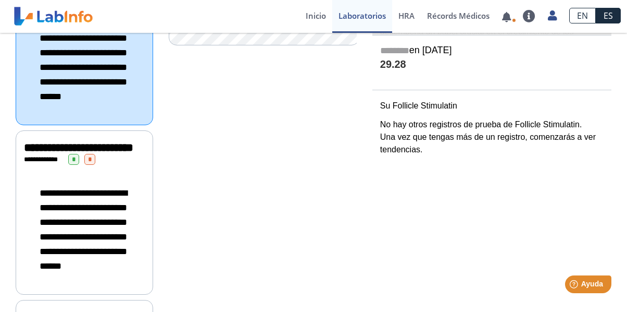 The image size is (627, 312). What do you see at coordinates (492, 65) in the screenshot?
I see `h4: 29.28` at bounding box center [492, 65].